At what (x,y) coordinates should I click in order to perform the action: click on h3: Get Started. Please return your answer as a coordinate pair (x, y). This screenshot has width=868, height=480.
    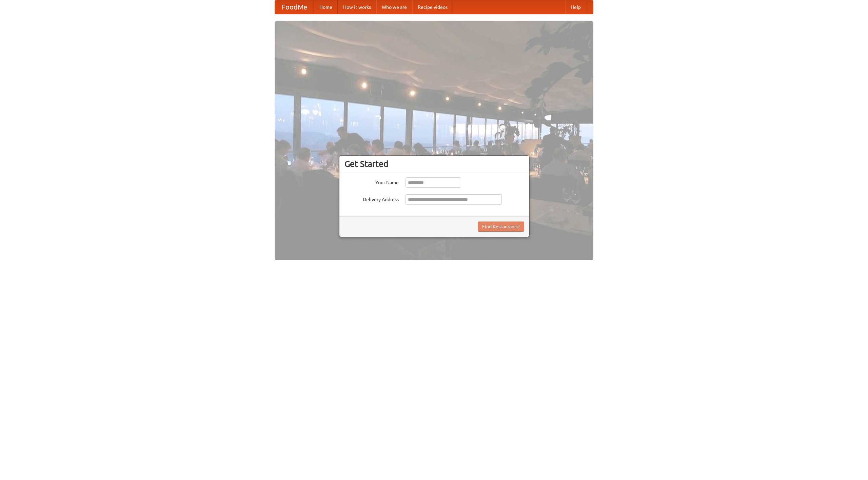
    Looking at the image, I should click on (435, 164).